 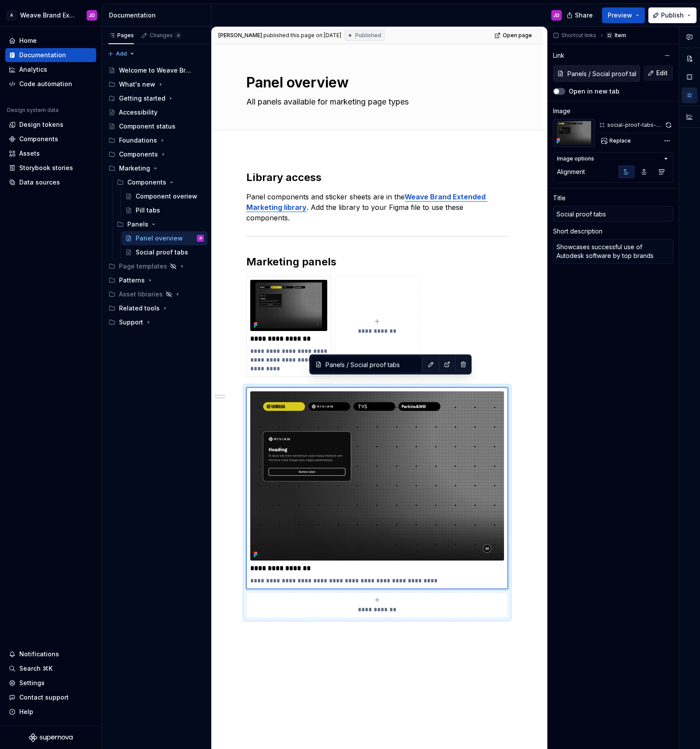 I want to click on div: Panel overview, so click(x=159, y=239).